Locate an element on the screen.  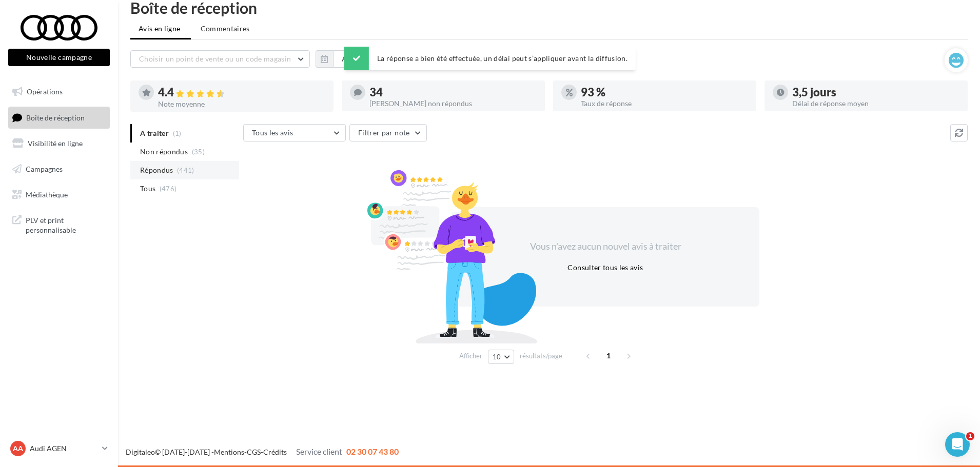
a: Visibilité en ligne is located at coordinates (59, 144).